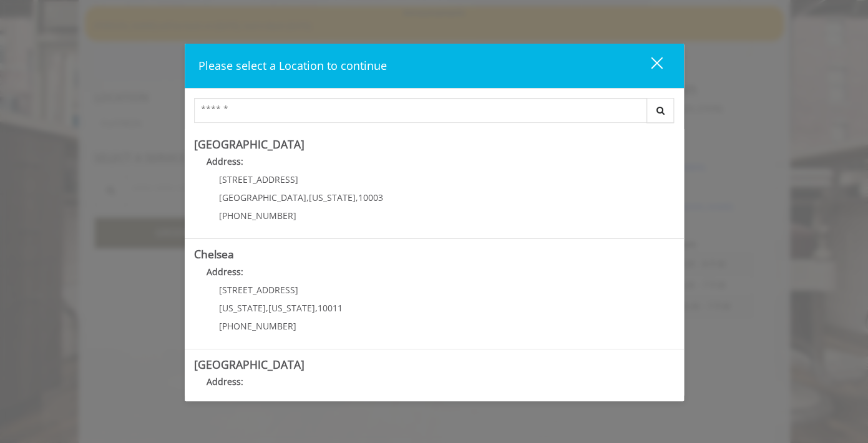 The image size is (868, 443). Describe the element at coordinates (649, 65) in the screenshot. I see `button: close dialog` at that location.